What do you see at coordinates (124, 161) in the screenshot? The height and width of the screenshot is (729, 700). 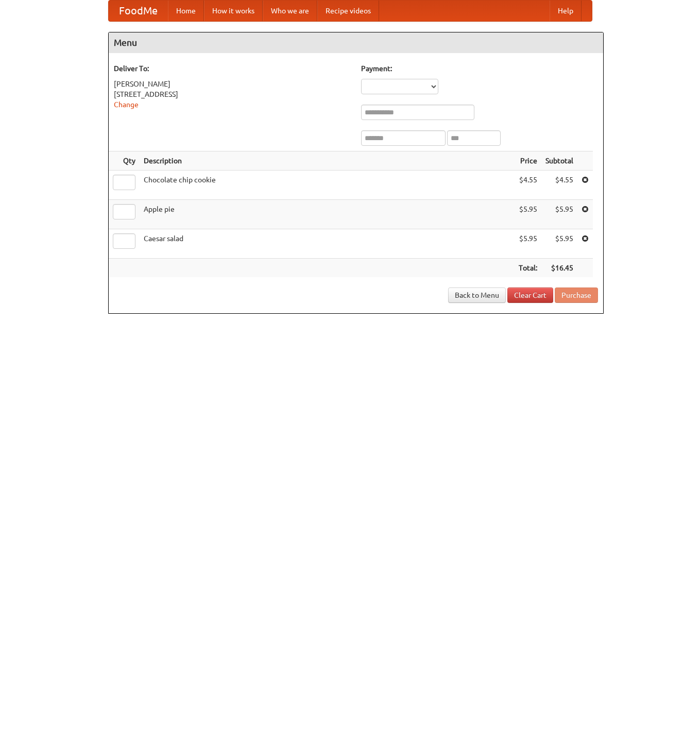 I see `th: Qty` at bounding box center [124, 161].